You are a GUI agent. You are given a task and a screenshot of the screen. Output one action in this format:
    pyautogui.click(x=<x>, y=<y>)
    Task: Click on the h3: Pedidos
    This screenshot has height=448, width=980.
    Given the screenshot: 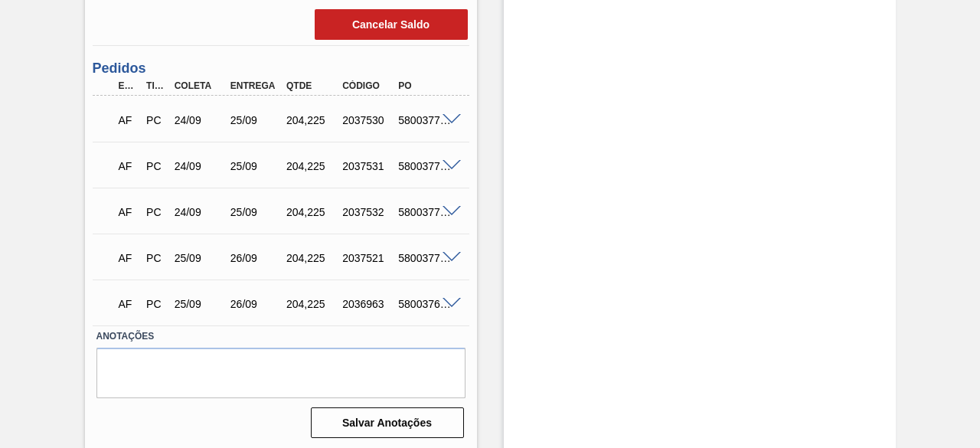 What is the action you would take?
    pyautogui.click(x=281, y=68)
    